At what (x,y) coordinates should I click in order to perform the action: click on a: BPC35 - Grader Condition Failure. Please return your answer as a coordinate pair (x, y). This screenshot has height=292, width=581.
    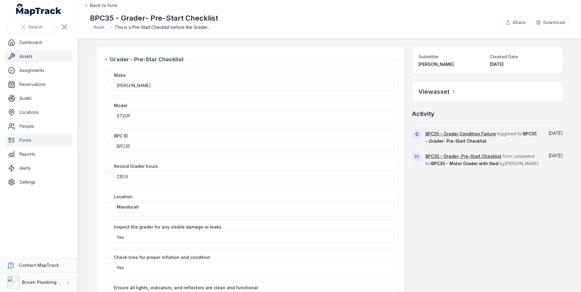
    Looking at the image, I should click on (460, 134).